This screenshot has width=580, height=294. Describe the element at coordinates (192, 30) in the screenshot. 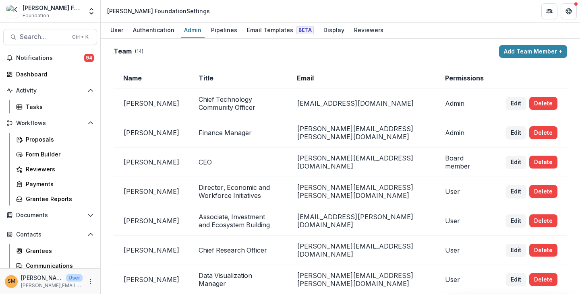

I see `div: Admin` at that location.